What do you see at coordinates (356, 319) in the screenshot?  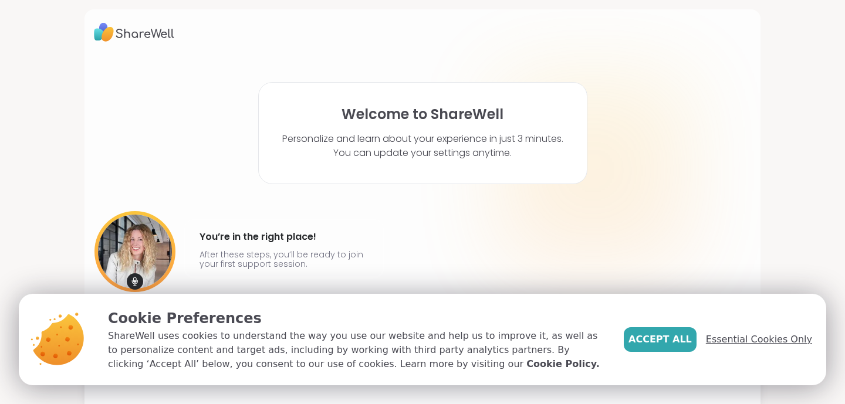 I see `p: Cookie Preferences` at bounding box center [356, 319].